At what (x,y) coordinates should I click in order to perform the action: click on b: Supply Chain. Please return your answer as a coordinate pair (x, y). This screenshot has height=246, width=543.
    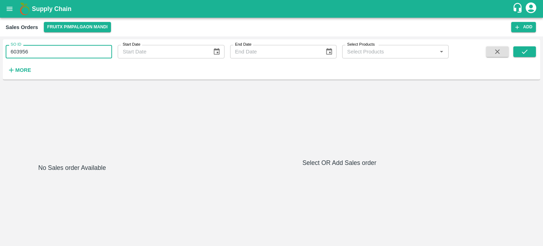
    Looking at the image, I should click on (52, 9).